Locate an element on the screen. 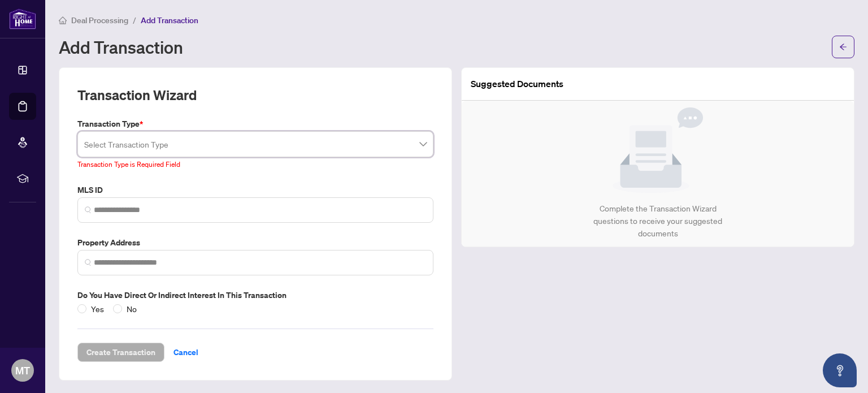  label: Property Address is located at coordinates (255, 243).